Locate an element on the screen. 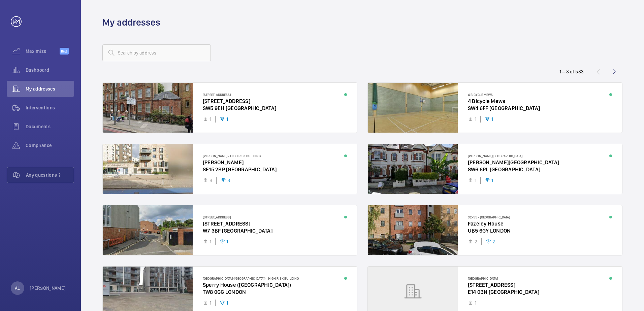 The height and width of the screenshot is (311, 644). h1: My addresses is located at coordinates (132, 22).